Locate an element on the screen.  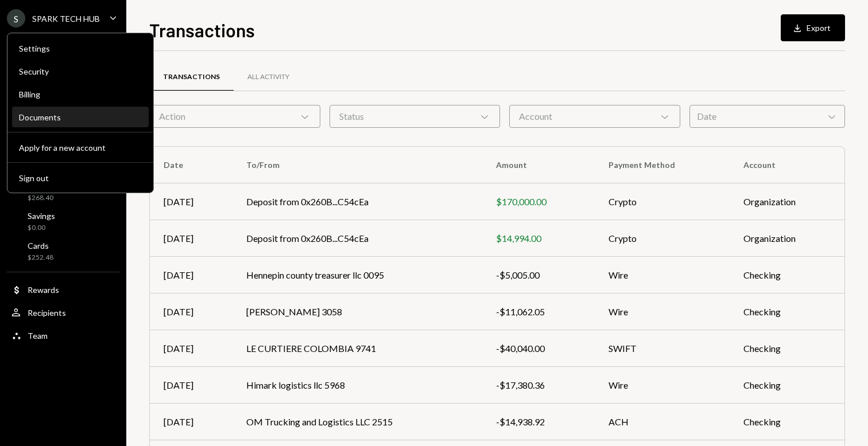
a: Cards$252.48 is located at coordinates (63, 251).